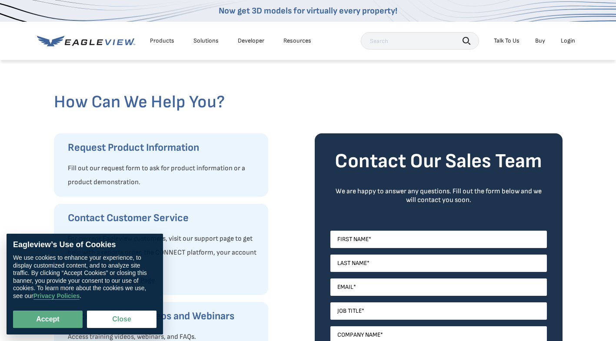 This screenshot has width=616, height=341. I want to click on div: Login, so click(567, 41).